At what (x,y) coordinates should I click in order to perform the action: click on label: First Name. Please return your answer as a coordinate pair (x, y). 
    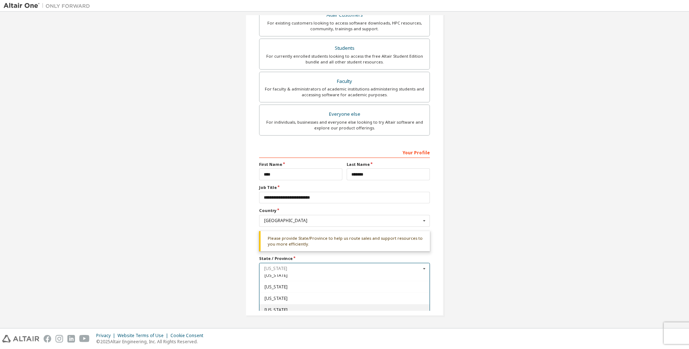
    Looking at the image, I should click on (300, 164).